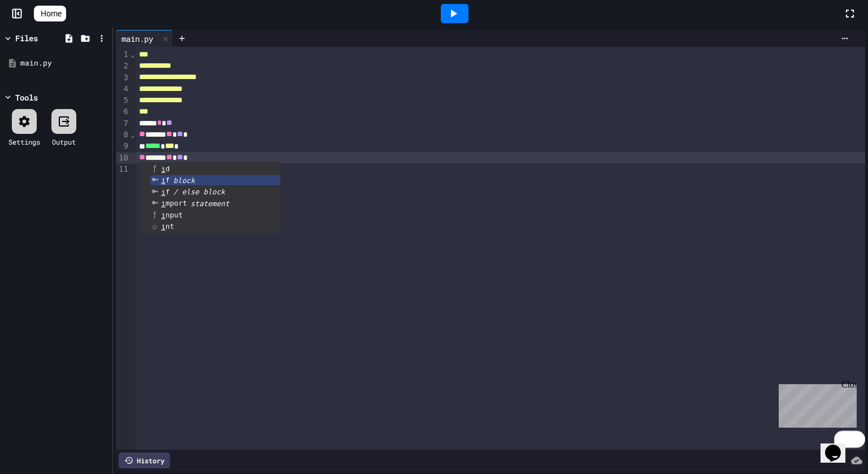  Describe the element at coordinates (184, 180) in the screenshot. I see `span: block` at that location.